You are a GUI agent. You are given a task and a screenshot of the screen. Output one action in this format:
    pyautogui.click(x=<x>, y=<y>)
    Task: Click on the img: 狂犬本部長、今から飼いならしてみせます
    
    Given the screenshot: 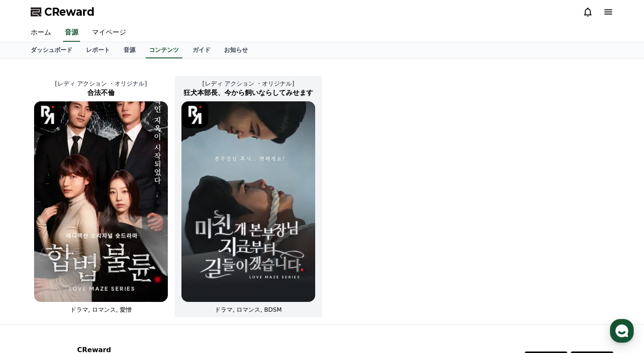 What is the action you would take?
    pyautogui.click(x=248, y=201)
    